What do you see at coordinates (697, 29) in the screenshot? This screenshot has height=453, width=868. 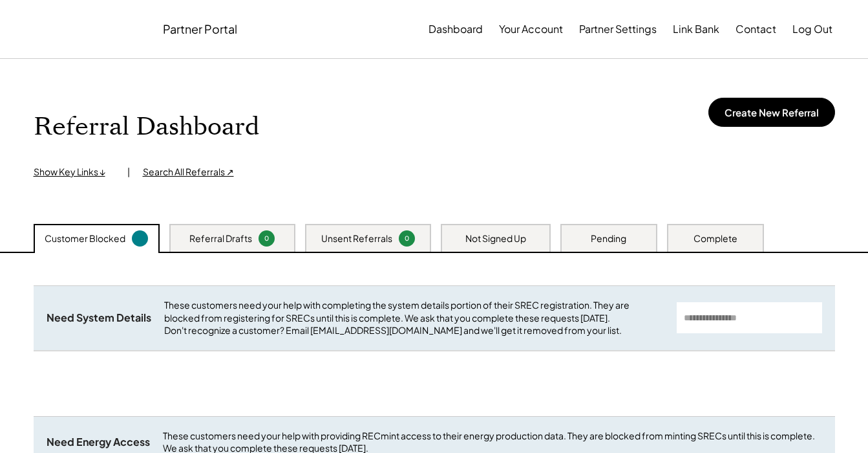 I see `button: Link Bank` at bounding box center [697, 29].